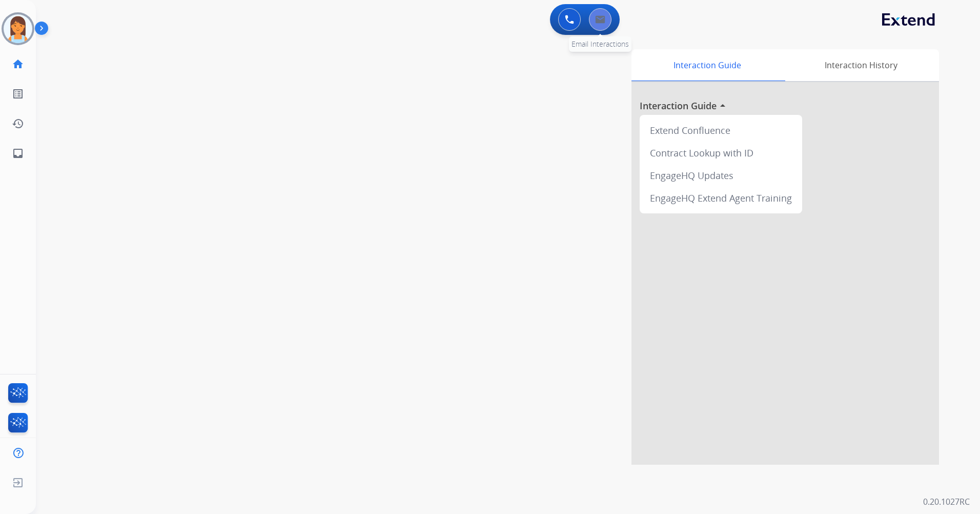  What do you see at coordinates (18, 124) in the screenshot?
I see `mat-icon: history` at bounding box center [18, 124].